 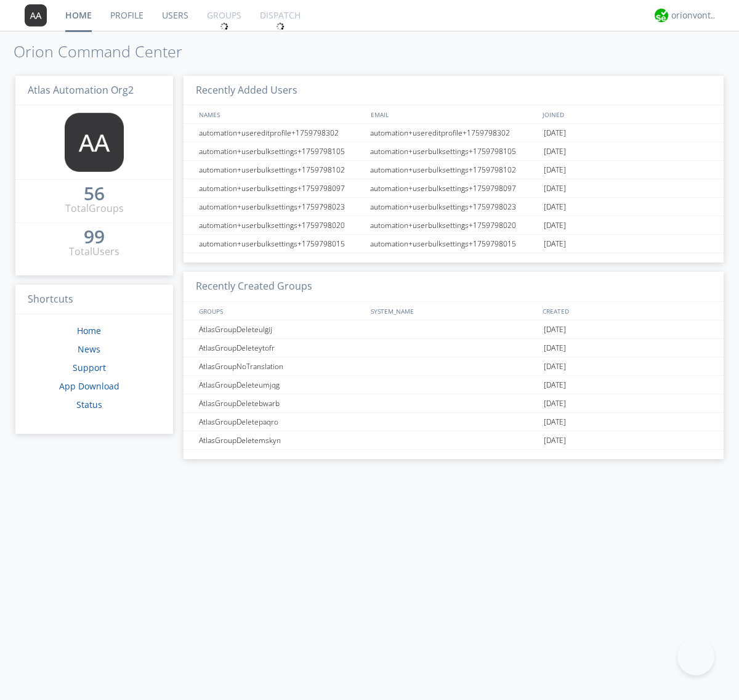 I want to click on a: App Download, so click(x=89, y=386).